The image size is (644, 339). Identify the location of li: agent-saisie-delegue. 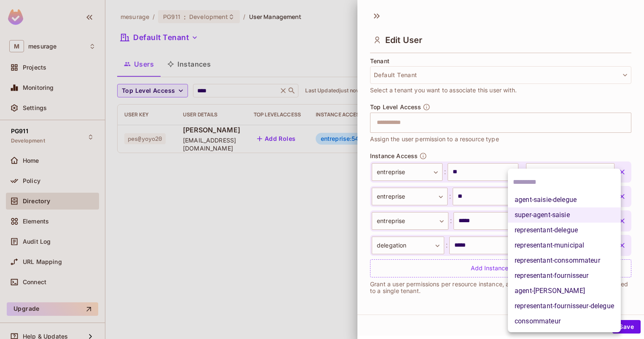
(565, 200).